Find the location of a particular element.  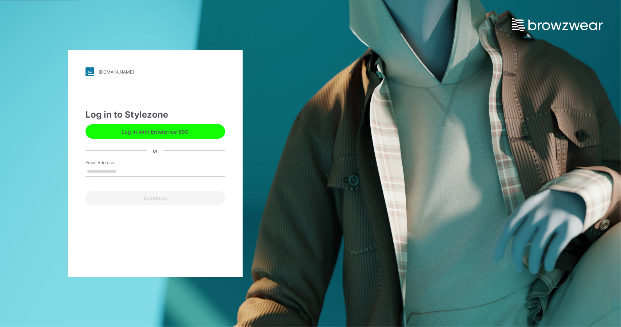

div: Log in to Stylezone is located at coordinates (155, 115).